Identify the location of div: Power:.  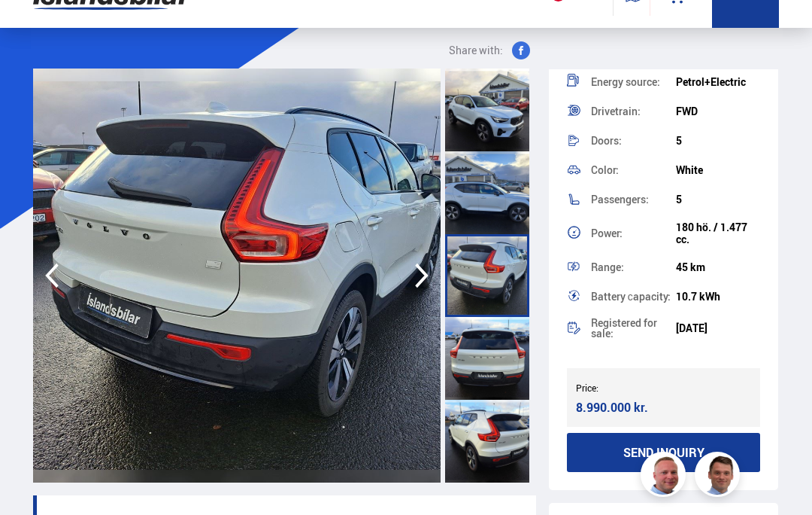
(633, 233).